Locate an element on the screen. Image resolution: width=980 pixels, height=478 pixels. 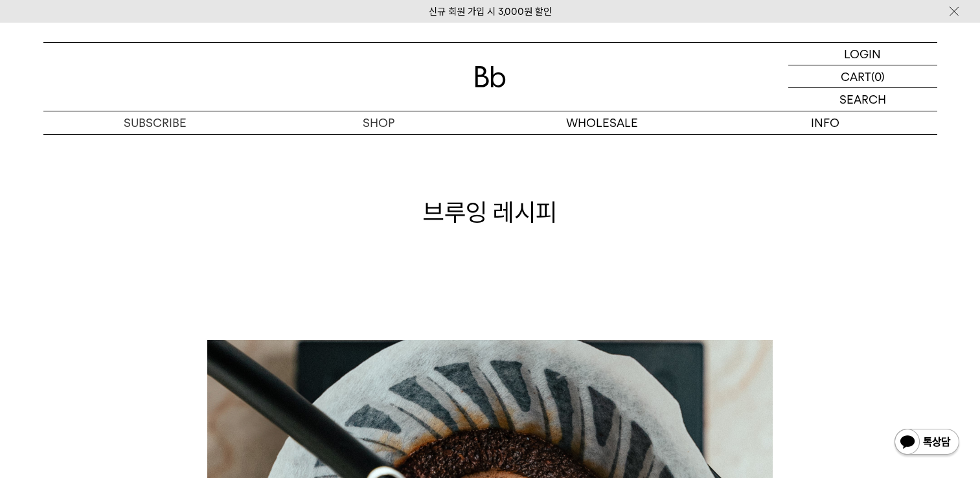
p: LOGIN is located at coordinates (862, 54).